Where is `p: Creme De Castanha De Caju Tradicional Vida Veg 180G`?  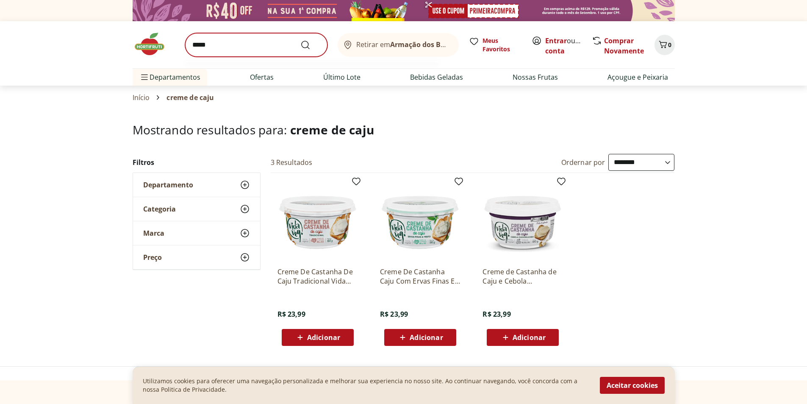
p: Creme De Castanha De Caju Tradicional Vida Veg 180G is located at coordinates (318, 276).